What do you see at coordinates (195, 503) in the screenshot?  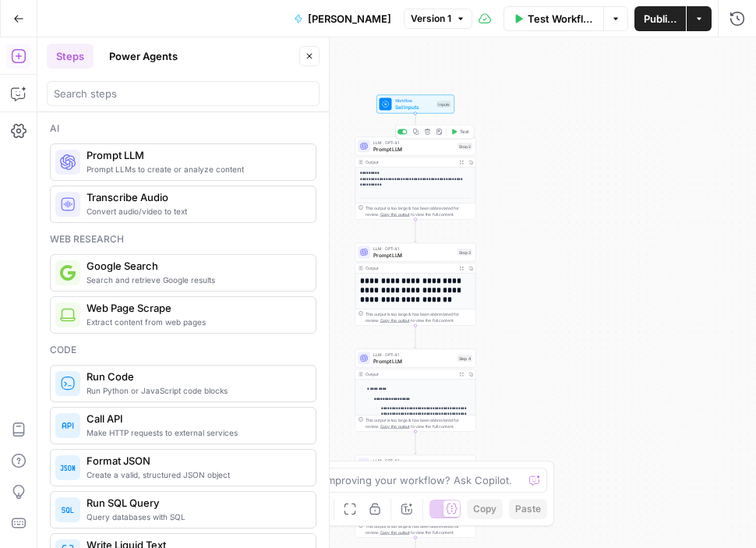 I see `span: Run SQL Query` at bounding box center [195, 503].